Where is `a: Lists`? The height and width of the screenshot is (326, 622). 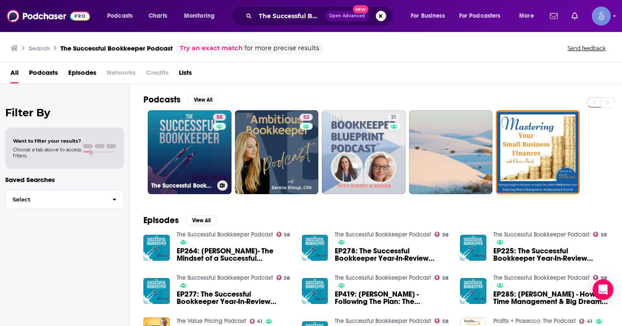
a: Lists is located at coordinates (185, 74).